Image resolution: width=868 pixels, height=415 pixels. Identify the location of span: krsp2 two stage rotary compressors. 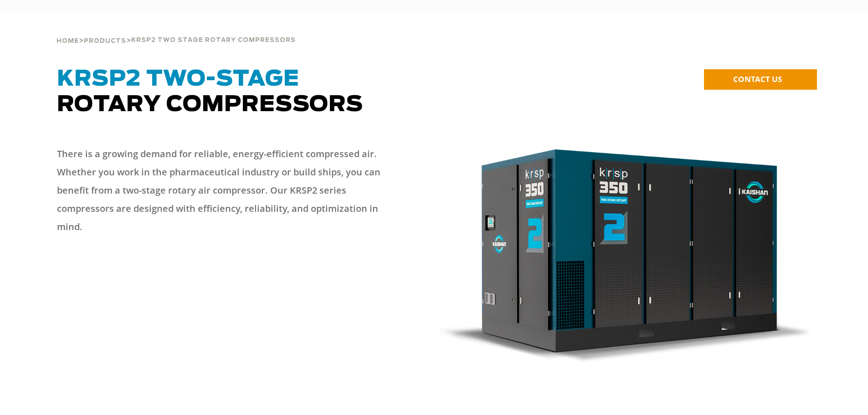
(213, 40).